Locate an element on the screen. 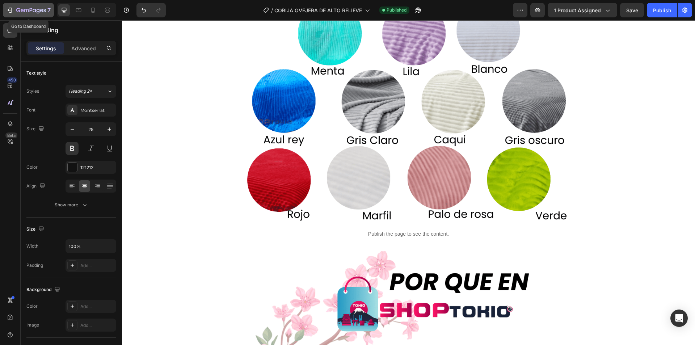 The image size is (695, 345). p: Heading is located at coordinates (74, 30).